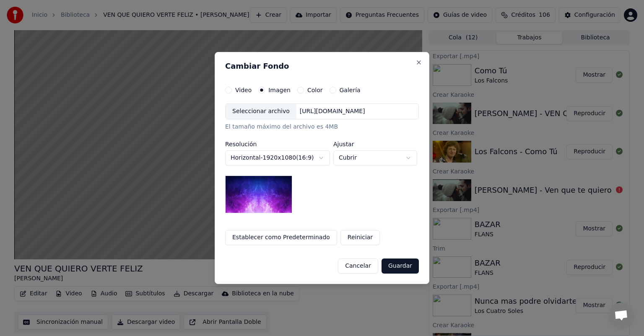 The height and width of the screenshot is (336, 644). I want to click on label: Galería, so click(350, 90).